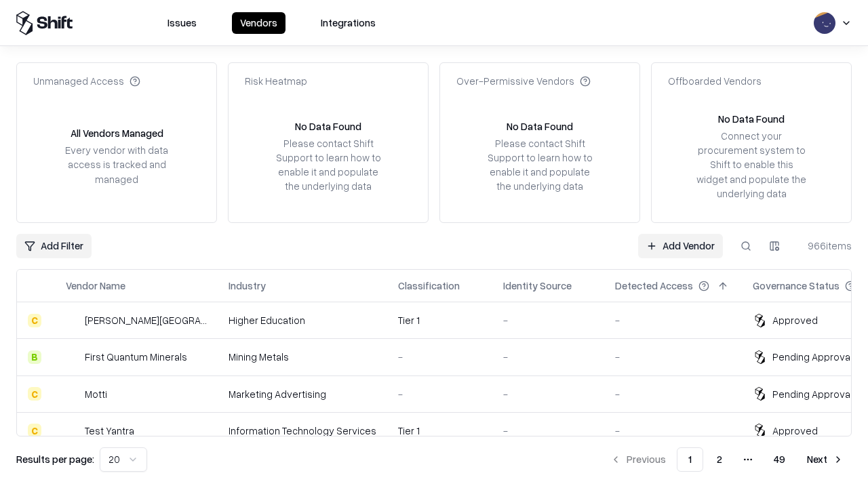  I want to click on div: Every vendor with data access is tracked and managed, so click(117, 164).